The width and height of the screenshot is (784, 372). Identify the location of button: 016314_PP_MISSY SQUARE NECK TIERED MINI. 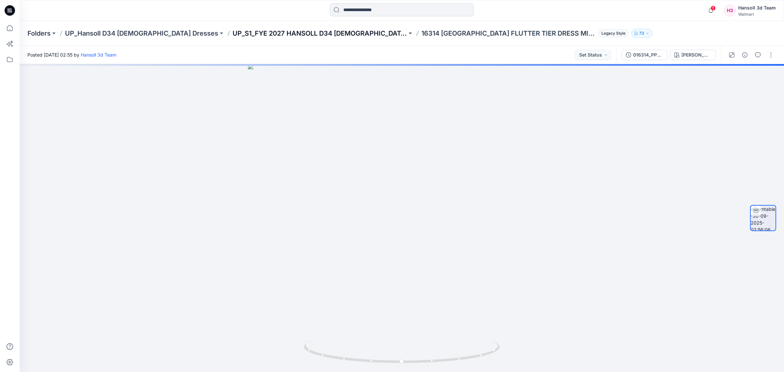
(644, 55).